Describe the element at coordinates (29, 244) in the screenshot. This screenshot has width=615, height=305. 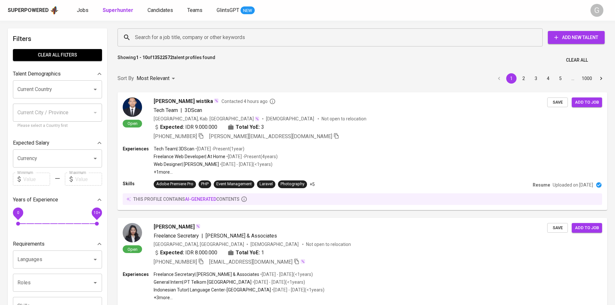
I see `p: Requirements` at that location.